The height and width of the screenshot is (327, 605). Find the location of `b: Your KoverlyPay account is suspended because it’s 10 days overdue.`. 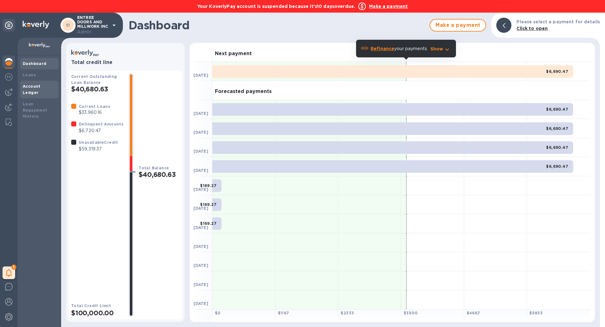

b: Your KoverlyPay account is suspended because it’s 10 days overdue. is located at coordinates (276, 6).